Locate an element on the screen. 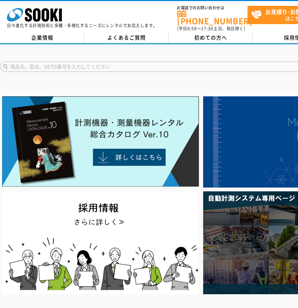 This screenshot has height=308, width=298. span: 17:30 is located at coordinates (208, 29).